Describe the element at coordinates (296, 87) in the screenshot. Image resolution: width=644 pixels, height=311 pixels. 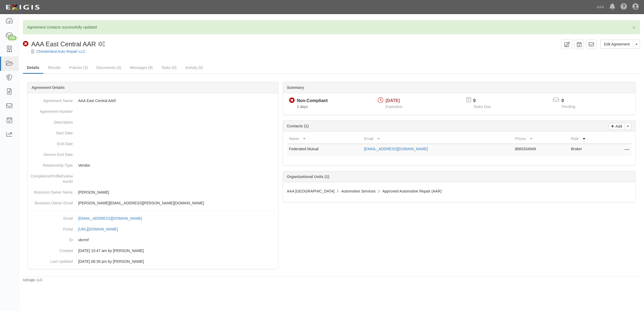
I see `b: Summary` at that location.